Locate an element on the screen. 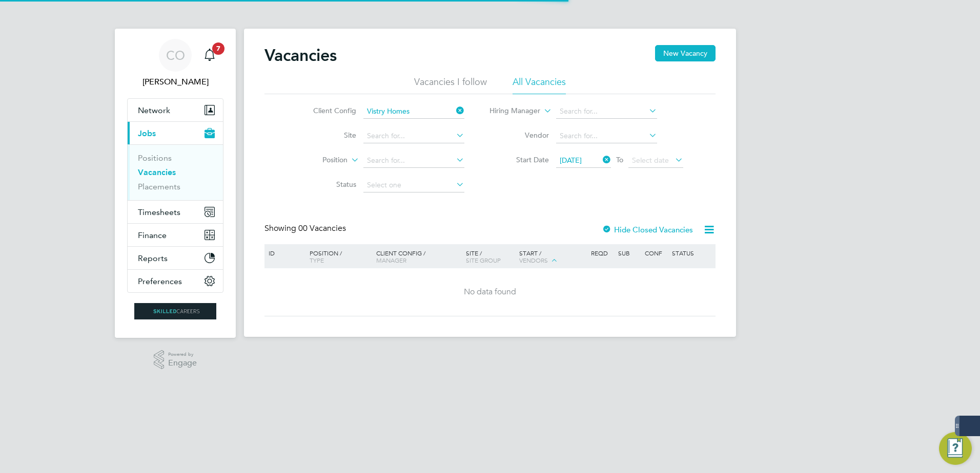 The image size is (980, 473). span: Timesheets is located at coordinates (159, 212).